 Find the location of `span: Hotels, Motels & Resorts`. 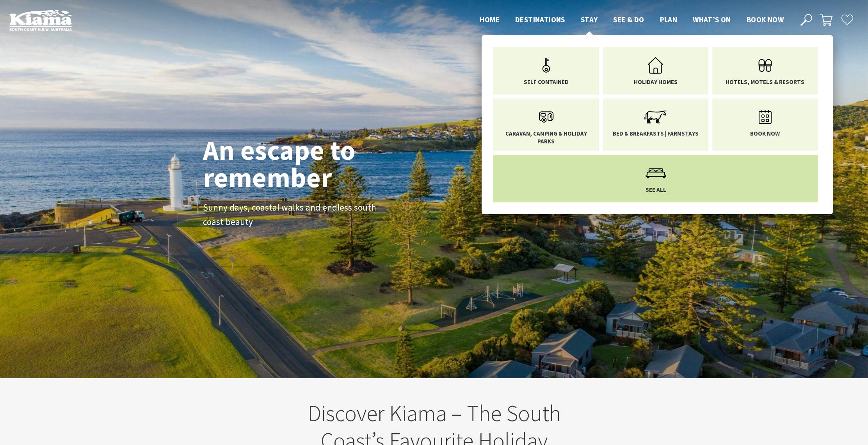

span: Hotels, Motels & Resorts is located at coordinates (765, 82).